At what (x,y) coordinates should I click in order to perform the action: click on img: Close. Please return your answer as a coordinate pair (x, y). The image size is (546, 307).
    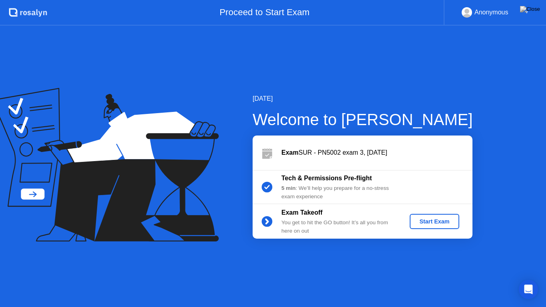
    Looking at the image, I should click on (530, 9).